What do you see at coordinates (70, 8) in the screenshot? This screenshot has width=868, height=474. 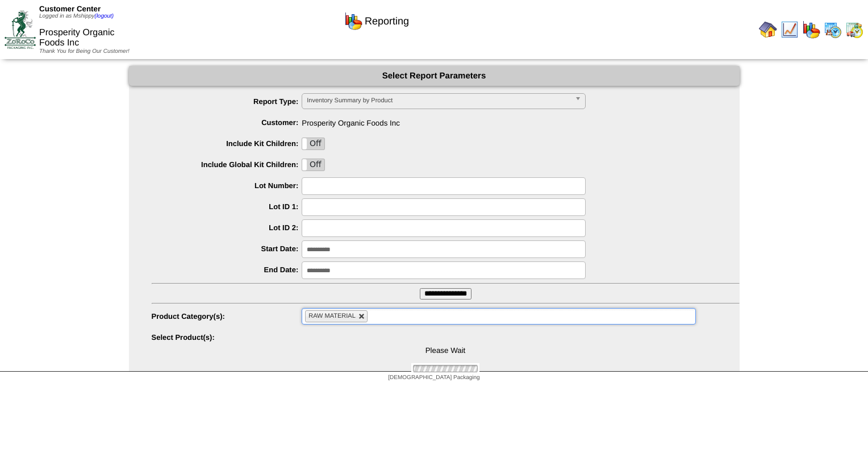 I see `span: Customer Center` at bounding box center [70, 8].